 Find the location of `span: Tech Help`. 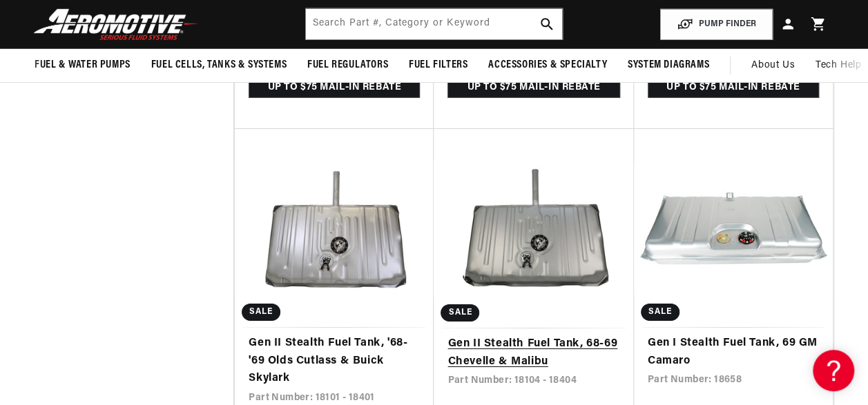

span: Tech Help is located at coordinates (838, 65).